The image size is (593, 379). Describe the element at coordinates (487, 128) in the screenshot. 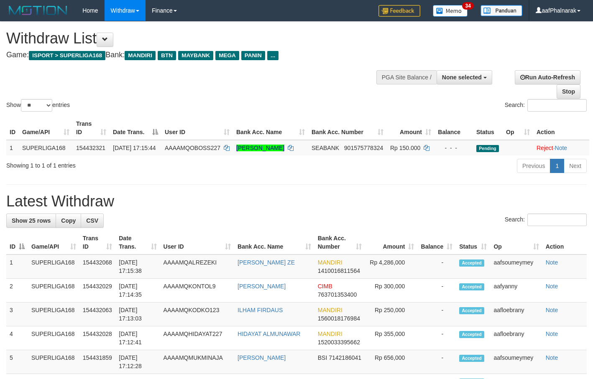

I see `th: Status` at that location.